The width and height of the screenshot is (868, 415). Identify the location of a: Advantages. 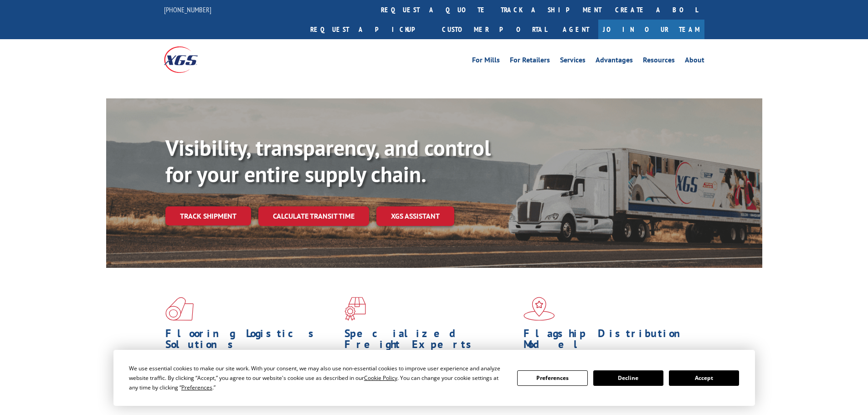
(615, 61).